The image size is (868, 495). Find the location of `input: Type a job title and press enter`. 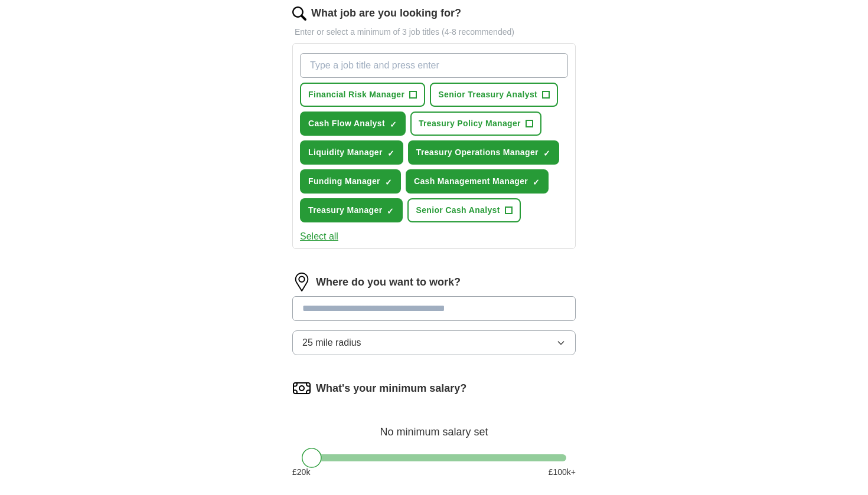

input: Type a job title and press enter is located at coordinates (434, 66).